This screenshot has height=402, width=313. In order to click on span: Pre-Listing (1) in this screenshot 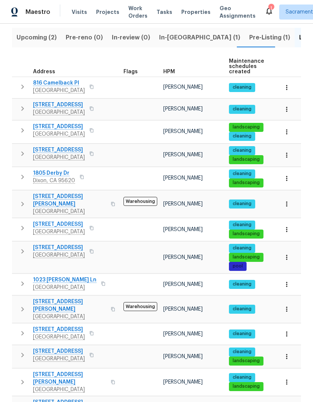, I will do `click(270, 38)`.